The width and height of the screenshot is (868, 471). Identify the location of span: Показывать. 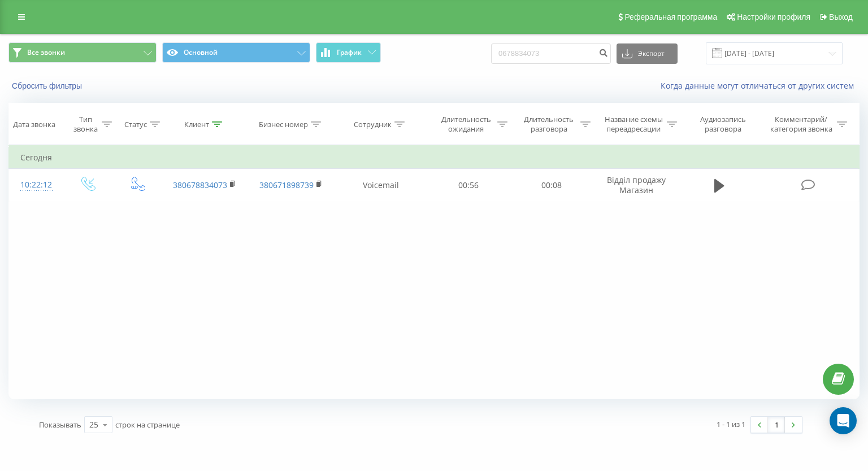
(60, 425).